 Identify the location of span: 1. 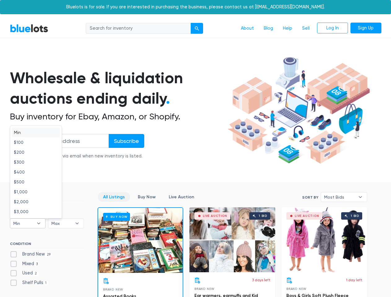
(46, 283).